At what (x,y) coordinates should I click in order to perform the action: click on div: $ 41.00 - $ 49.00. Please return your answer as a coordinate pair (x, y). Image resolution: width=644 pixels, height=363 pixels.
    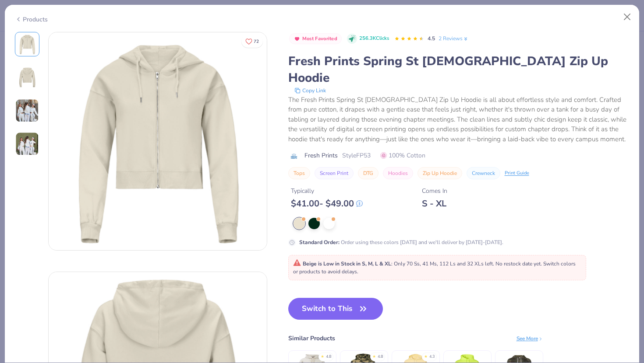
    Looking at the image, I should click on (326, 203).